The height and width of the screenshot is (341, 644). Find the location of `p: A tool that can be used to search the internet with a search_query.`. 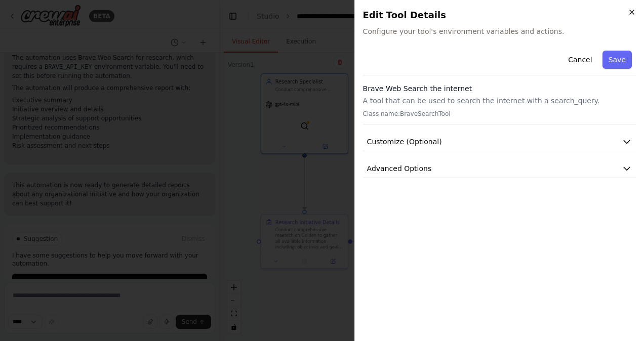

p: A tool that can be used to search the internet with a search_query. is located at coordinates (499, 100).